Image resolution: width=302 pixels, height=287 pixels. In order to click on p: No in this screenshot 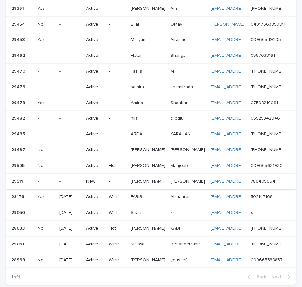, I will do `click(46, 229)`.